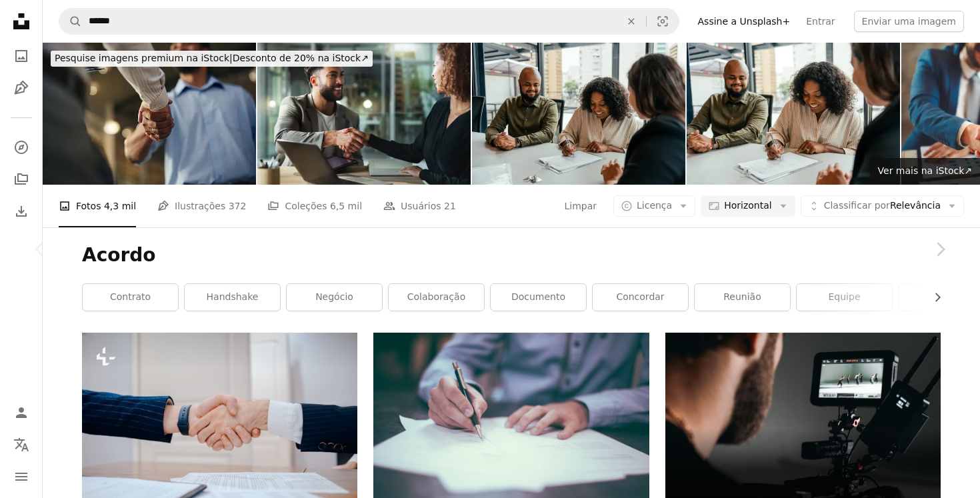  Describe the element at coordinates (22, 56) in the screenshot. I see `a: Fotos` at that location.